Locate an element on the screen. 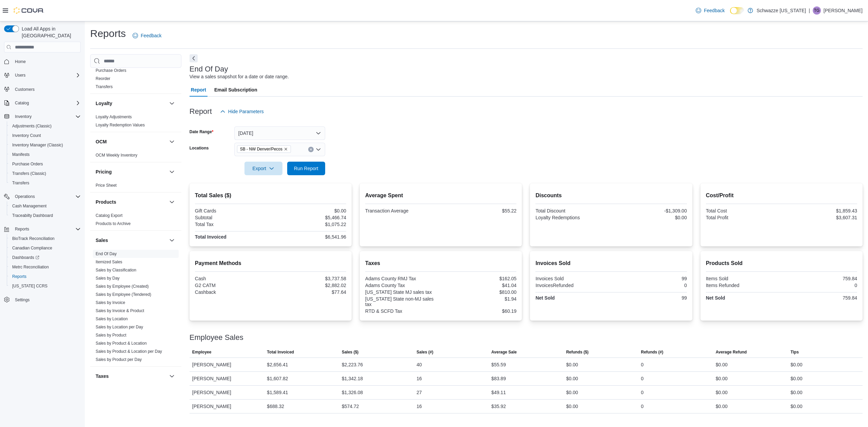  div: Total Discount is located at coordinates (572, 211).